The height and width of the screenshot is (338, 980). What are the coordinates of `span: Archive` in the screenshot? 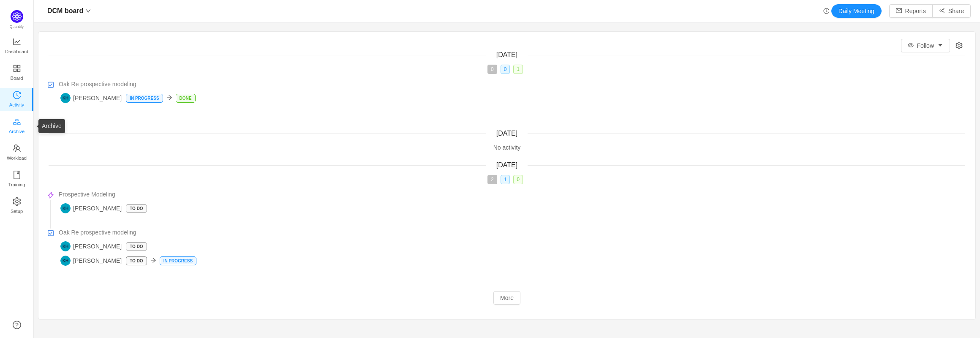 It's located at (17, 131).